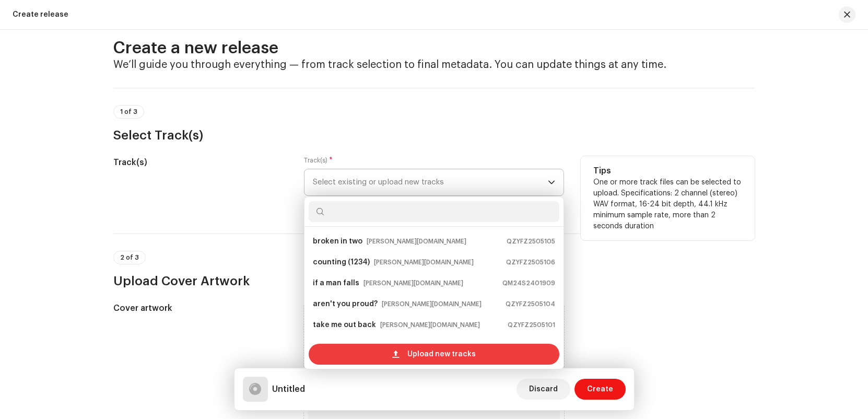  Describe the element at coordinates (336, 283) in the screenshot. I see `strong: if a man falls` at that location.